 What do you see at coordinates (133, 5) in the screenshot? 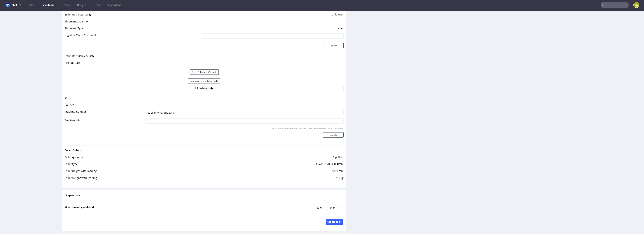
I see `td: Estimated Total weight` at bounding box center [133, 5].